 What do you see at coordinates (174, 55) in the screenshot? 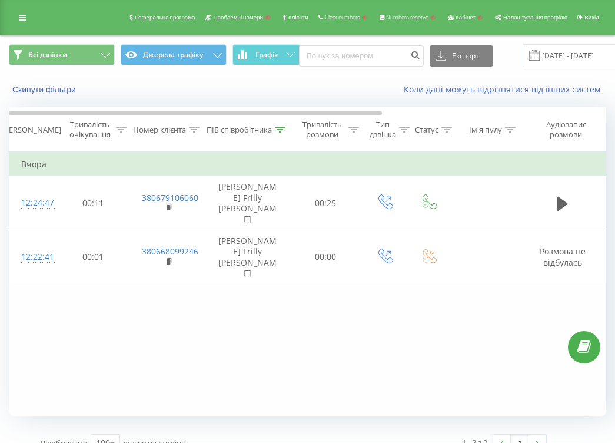
I see `button: Джерела трафіку` at bounding box center [174, 55].